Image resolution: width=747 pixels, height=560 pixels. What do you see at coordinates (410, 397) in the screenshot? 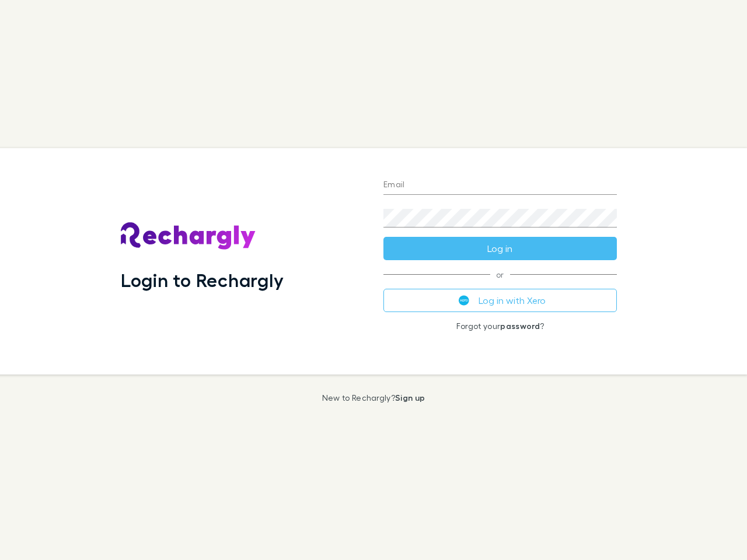
I see `a: Sign up` at bounding box center [410, 397].